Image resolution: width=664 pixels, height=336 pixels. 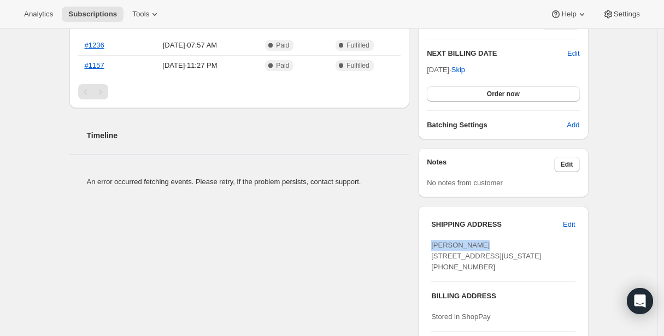 What do you see at coordinates (503, 94) in the screenshot?
I see `span: Order now` at bounding box center [503, 94].